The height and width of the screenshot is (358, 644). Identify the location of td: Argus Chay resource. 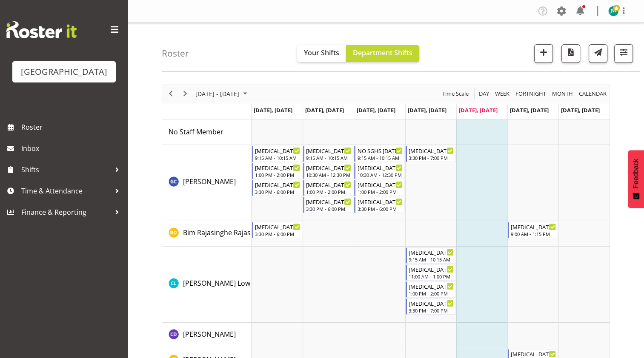
(207, 183).